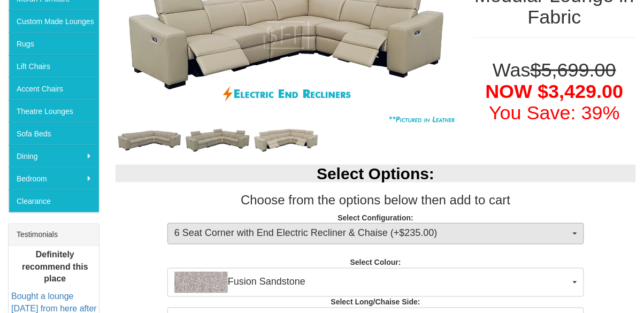  What do you see at coordinates (375, 200) in the screenshot?
I see `h3: Choose from the options below then add to cart` at bounding box center [375, 200].